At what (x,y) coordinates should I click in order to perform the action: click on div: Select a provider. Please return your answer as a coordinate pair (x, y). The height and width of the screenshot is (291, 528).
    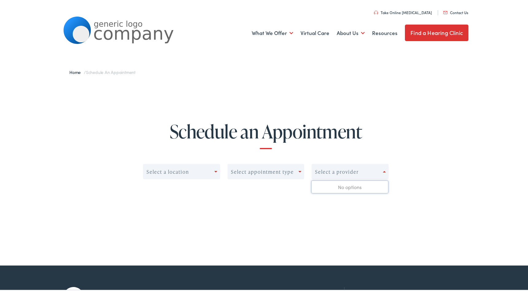
    Looking at the image, I should click on (337, 171).